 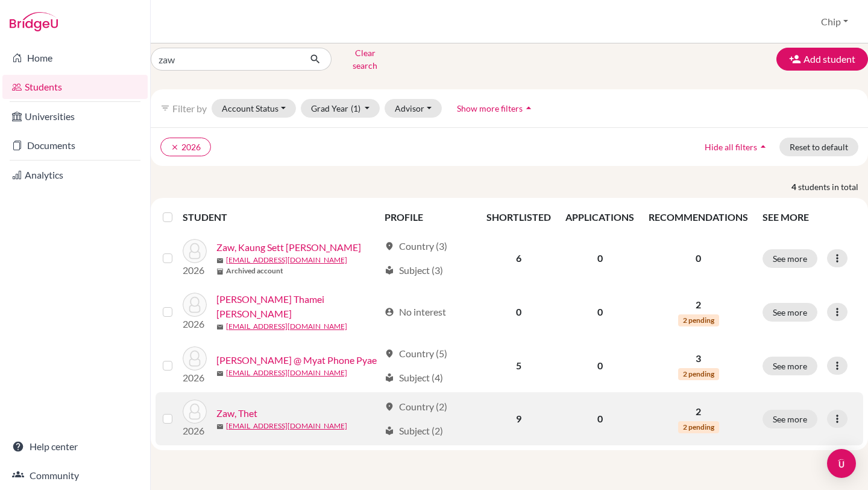 I want to click on div: Subject (3), so click(x=414, y=270).